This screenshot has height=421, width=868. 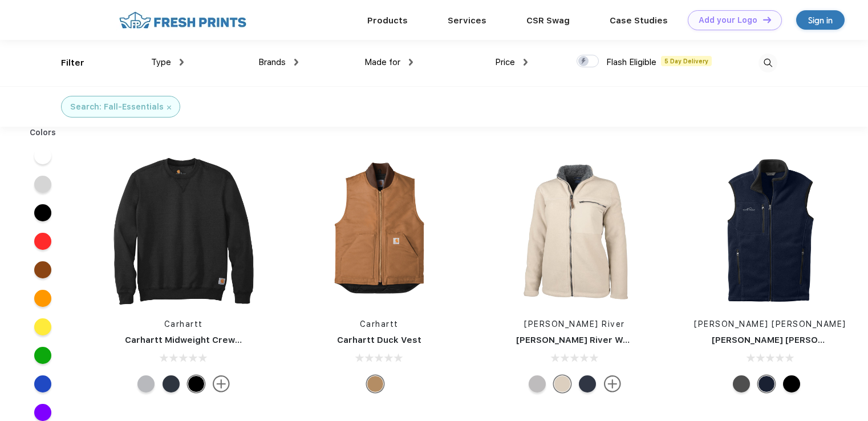 I want to click on span: Price, so click(x=505, y=62).